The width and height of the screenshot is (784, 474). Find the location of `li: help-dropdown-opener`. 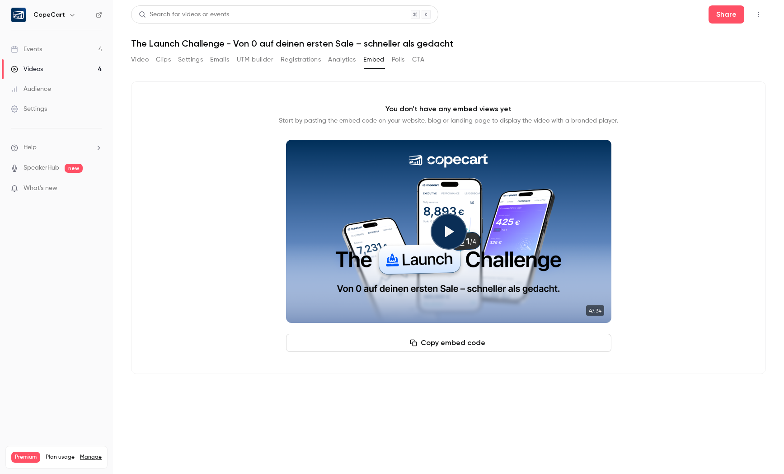

li: help-dropdown-opener is located at coordinates (57, 147).